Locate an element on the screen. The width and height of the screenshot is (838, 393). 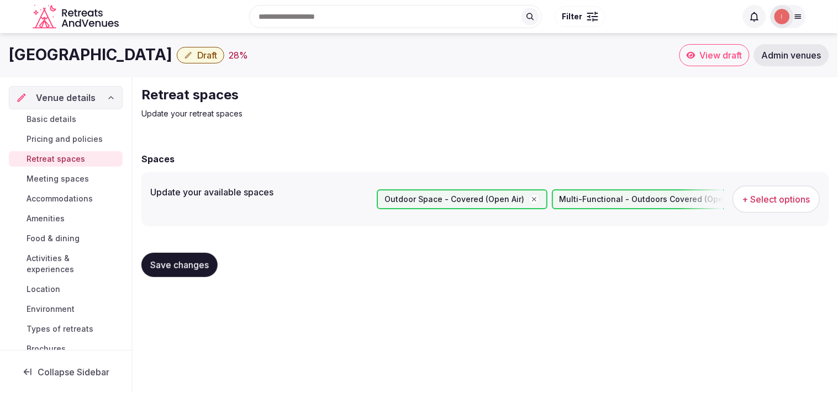
a: Retreat spaces is located at coordinates (66, 159).